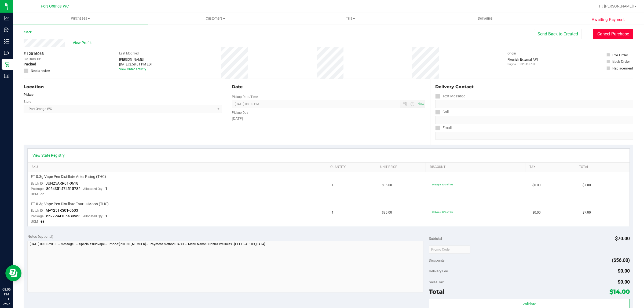 Image resolution: width=644 pixels, height=308 pixels. I want to click on div: Delivery Contact, so click(535, 87).